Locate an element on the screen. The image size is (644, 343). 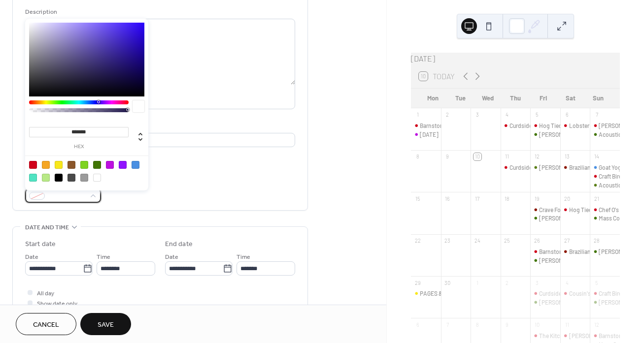
div: Sun is located at coordinates (598, 98).